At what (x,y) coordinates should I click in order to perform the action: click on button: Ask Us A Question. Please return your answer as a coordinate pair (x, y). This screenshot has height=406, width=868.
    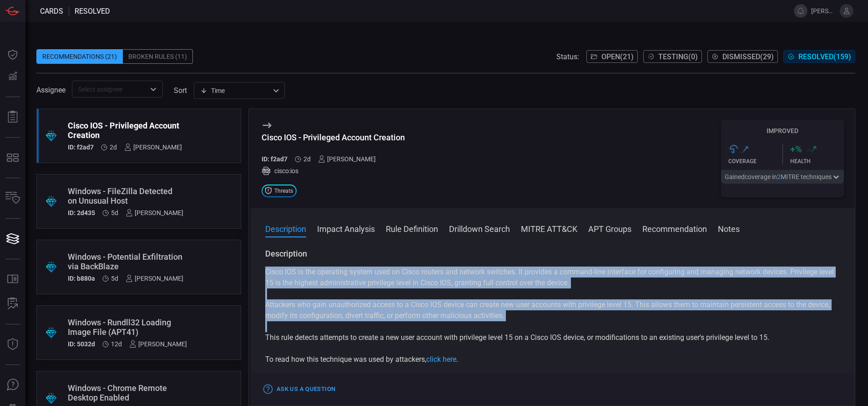
    Looking at the image, I should click on (13, 385).